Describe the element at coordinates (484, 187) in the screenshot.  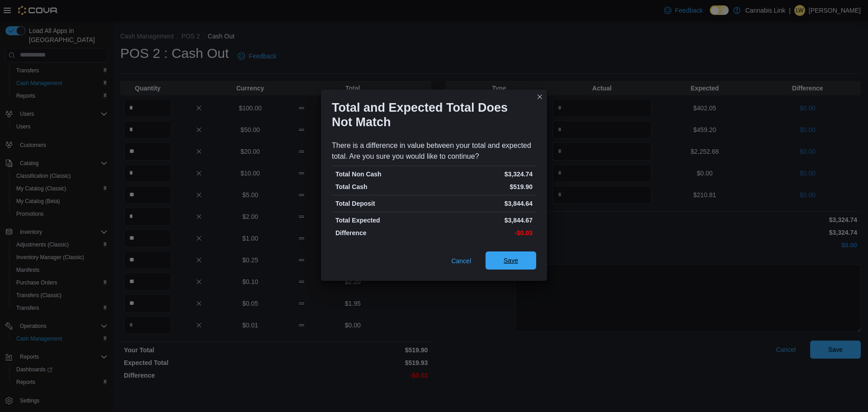
I see `p: $519.90` at that location.